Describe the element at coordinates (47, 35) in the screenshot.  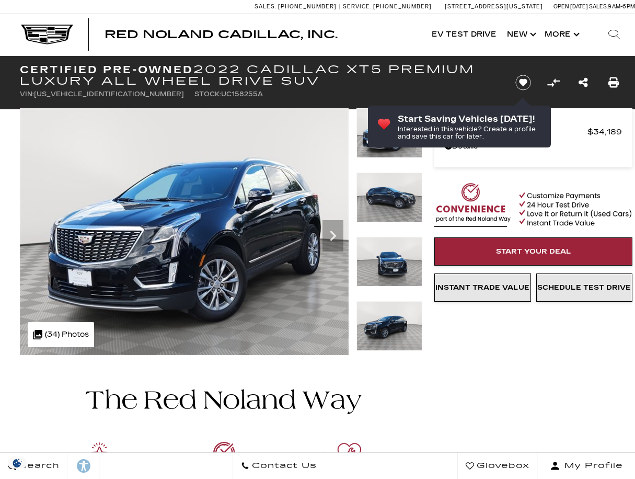
I see `a: Cadillac Dark Logo with Cadillac White Text` at that location.